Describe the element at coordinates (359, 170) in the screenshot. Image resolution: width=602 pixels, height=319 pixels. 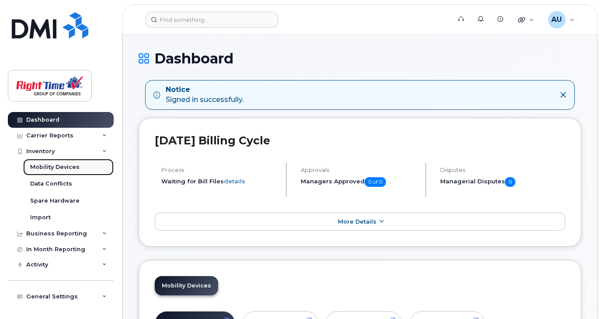
I see `h4: Approvals` at that location.